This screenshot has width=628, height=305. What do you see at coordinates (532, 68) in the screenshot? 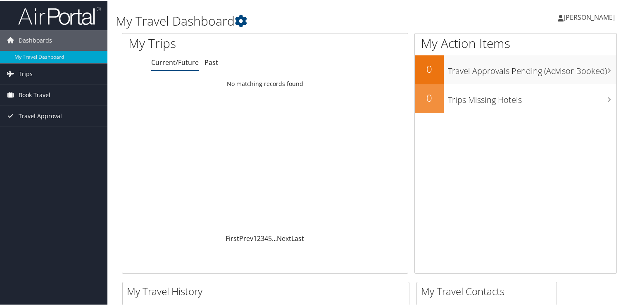
I see `h3: Travel Approvals Pending (Advisor Booked)` at bounding box center [532, 68].